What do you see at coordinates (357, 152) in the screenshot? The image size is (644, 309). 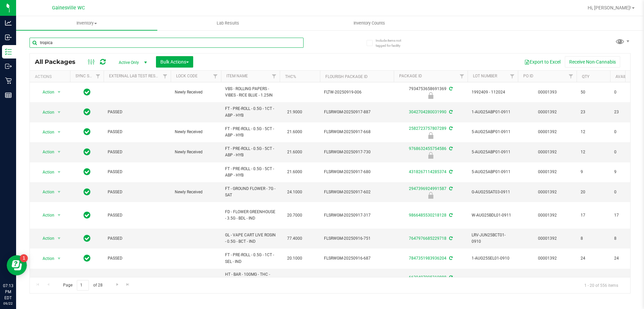 I see `span: FLSRWGM-20250917-730` at bounding box center [357, 152].